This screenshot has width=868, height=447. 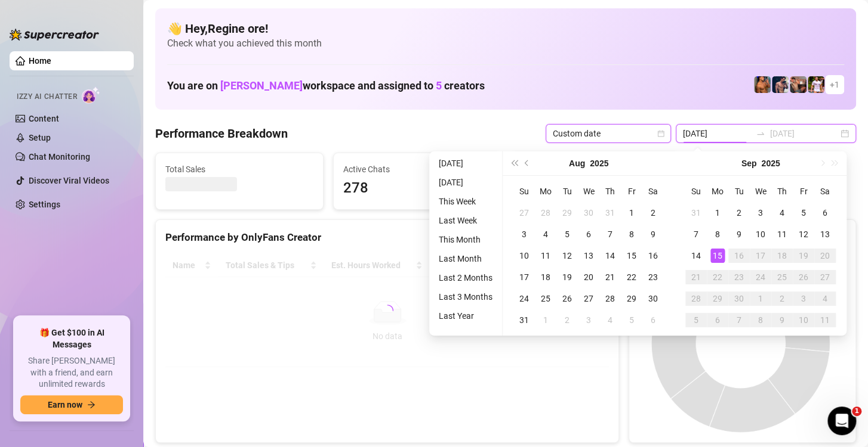 I want to click on td: 2025-09-06, so click(x=825, y=213).